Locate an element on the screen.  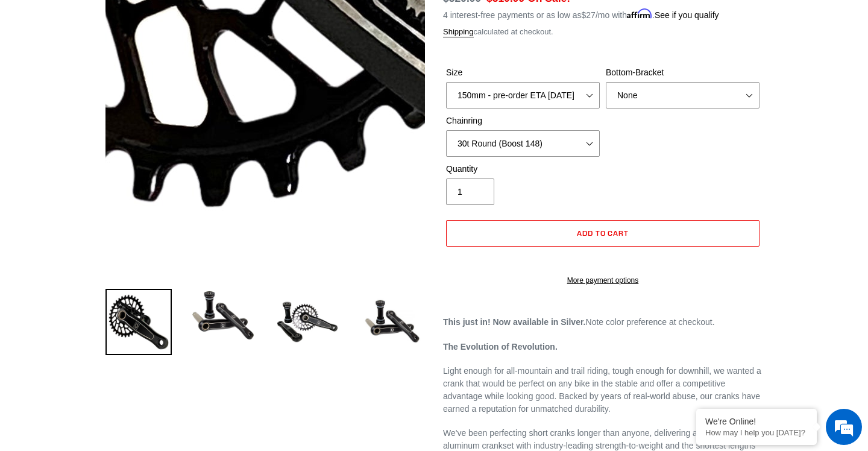
p: Light enough for all-mountain and trail riding, tough enough for downhill, we wanted a crank that... is located at coordinates (603, 391).